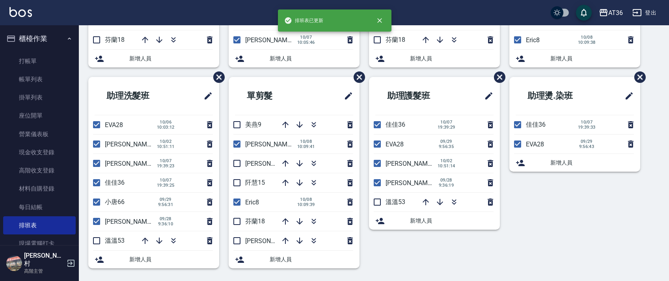 This screenshot has width=669, height=281. What do you see at coordinates (446, 166) in the screenshot?
I see `span: 10:51:14` at bounding box center [446, 166].